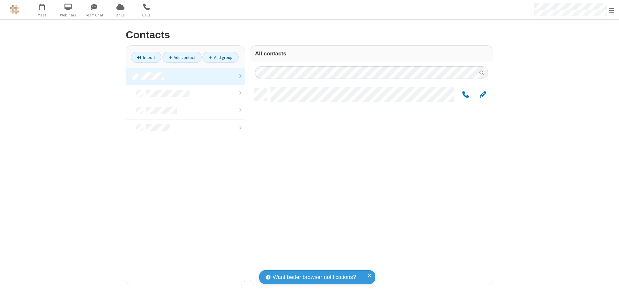 The height and width of the screenshot is (295, 619). I want to click on a: Import, so click(146, 57).